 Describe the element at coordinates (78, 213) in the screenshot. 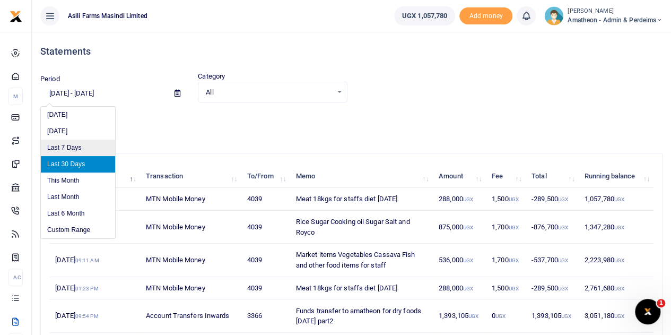

I see `li: Last 6 Month` at that location.